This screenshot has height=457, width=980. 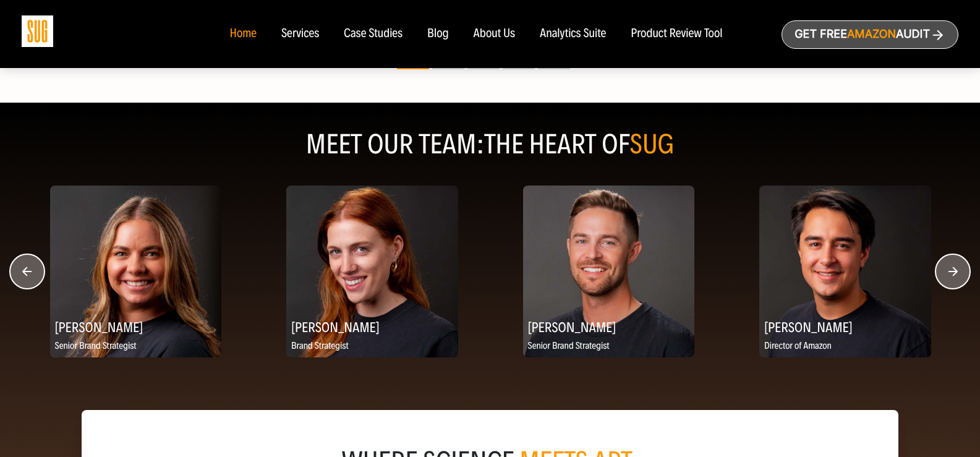 I want to click on div: Product Review Tool, so click(x=677, y=34).